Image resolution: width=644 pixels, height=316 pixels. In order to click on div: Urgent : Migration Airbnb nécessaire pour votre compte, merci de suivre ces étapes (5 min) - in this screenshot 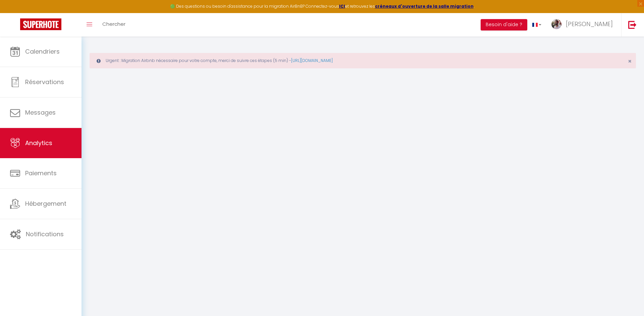, I will do `click(362, 60)`.